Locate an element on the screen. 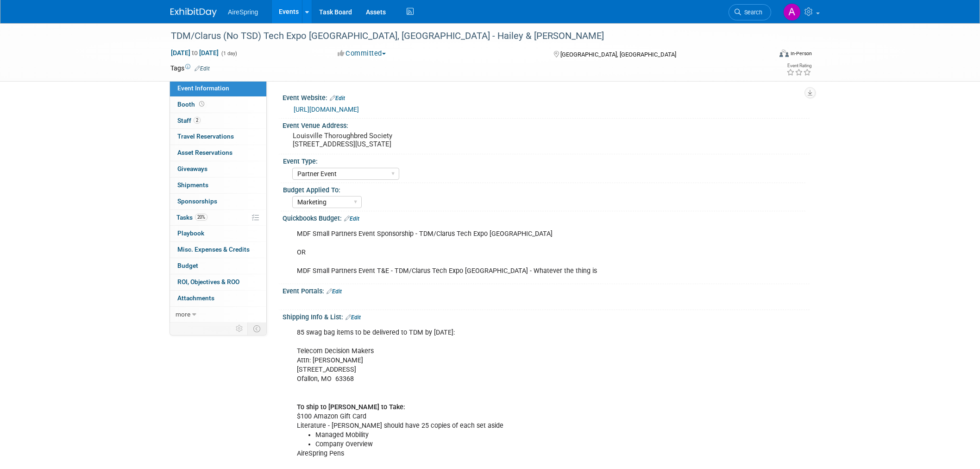 The width and height of the screenshot is (980, 469). span: Giveaways is located at coordinates (192, 169).